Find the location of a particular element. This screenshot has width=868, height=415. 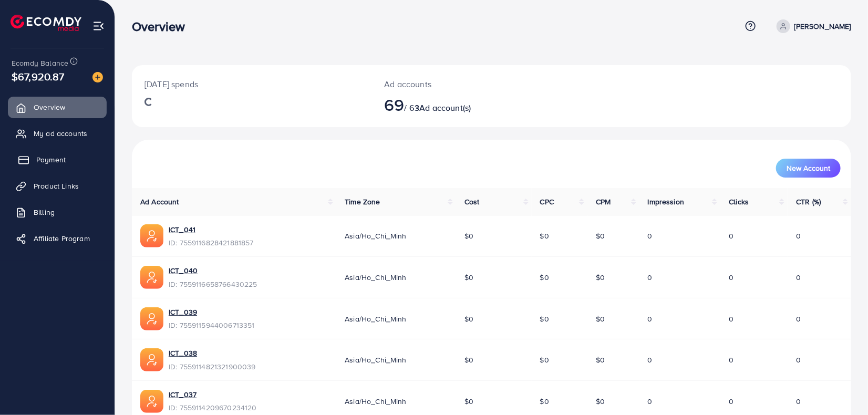

span: Time Zone is located at coordinates (362, 201).